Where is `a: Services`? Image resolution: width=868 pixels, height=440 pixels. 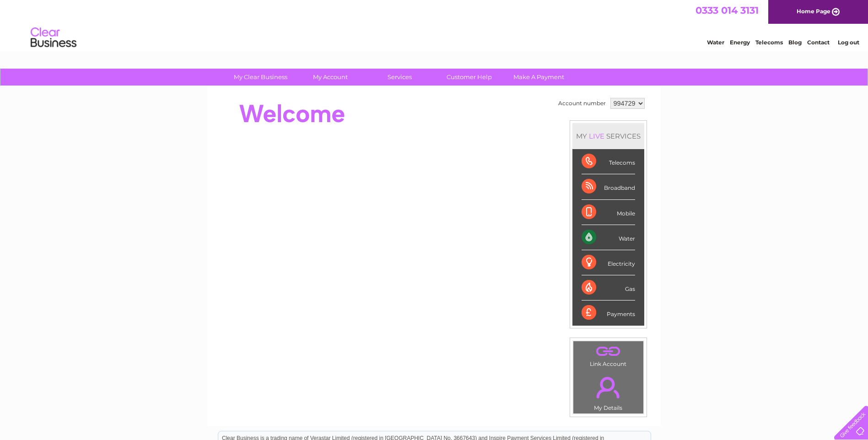 a: Services is located at coordinates (399, 77).